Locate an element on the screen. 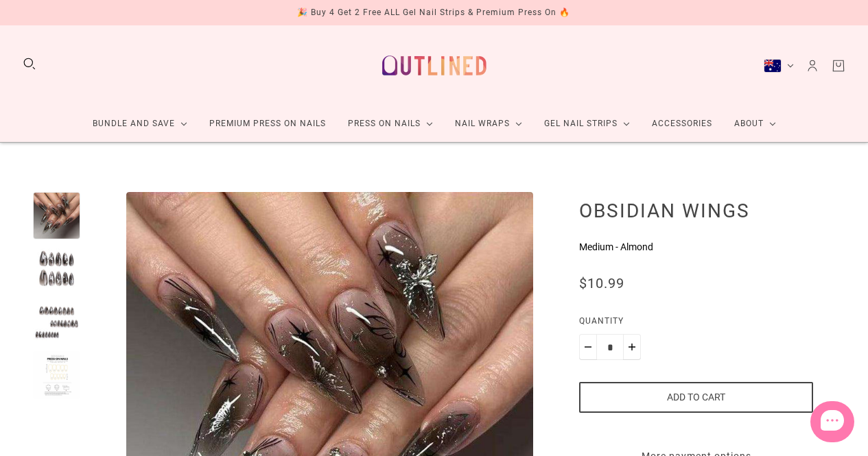 Image resolution: width=868 pixels, height=456 pixels. a: Gel Nail Strips is located at coordinates (587, 123).